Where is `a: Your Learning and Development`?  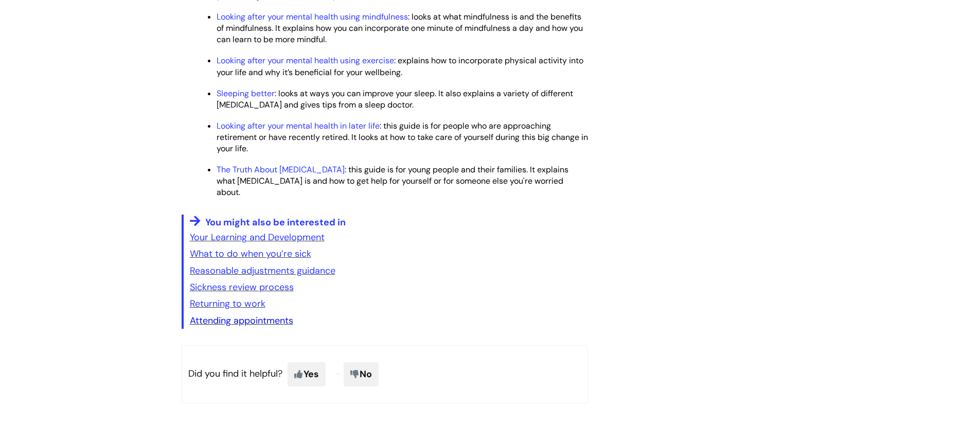
a: Your Learning and Development is located at coordinates (257, 237).